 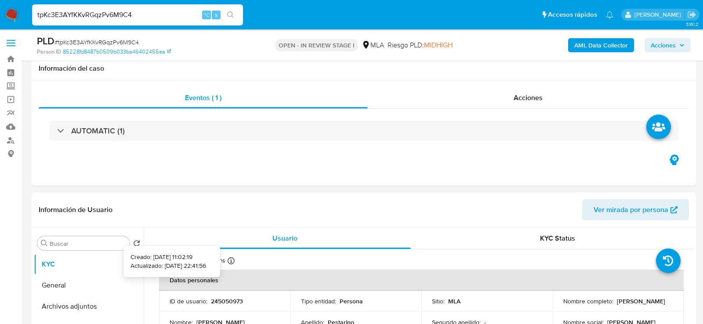 I want to click on p: OPEN - IN REVIEW STAGE I, so click(x=317, y=45).